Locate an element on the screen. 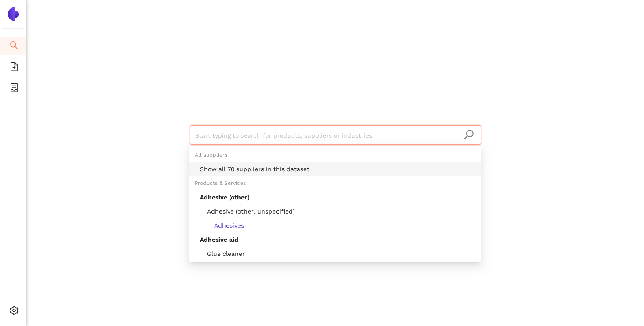 The height and width of the screenshot is (326, 644). span: container is located at coordinates (14, 89).